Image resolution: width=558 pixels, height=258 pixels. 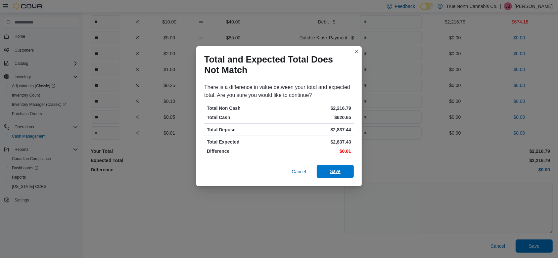 I want to click on button: Save, so click(x=335, y=171).